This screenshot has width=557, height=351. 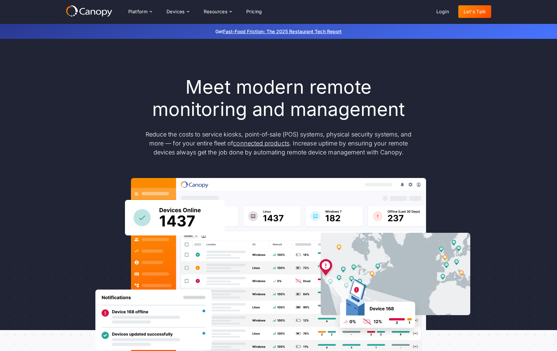 I want to click on img: Canopy sees how many devices are online, so click(x=175, y=218).